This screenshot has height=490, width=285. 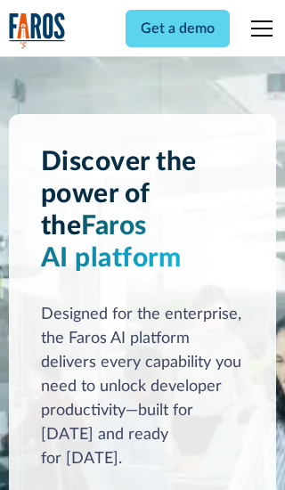 What do you see at coordinates (111, 242) in the screenshot?
I see `span: Faros AI platform` at bounding box center [111, 242].